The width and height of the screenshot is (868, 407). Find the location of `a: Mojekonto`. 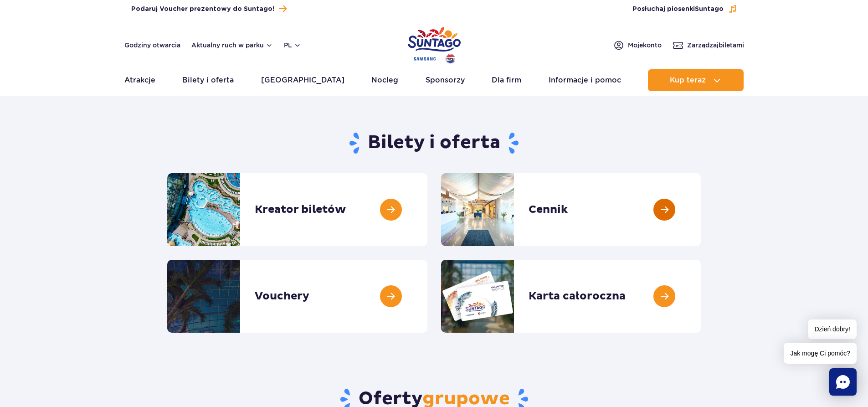

a: Mojekonto is located at coordinates (637, 45).